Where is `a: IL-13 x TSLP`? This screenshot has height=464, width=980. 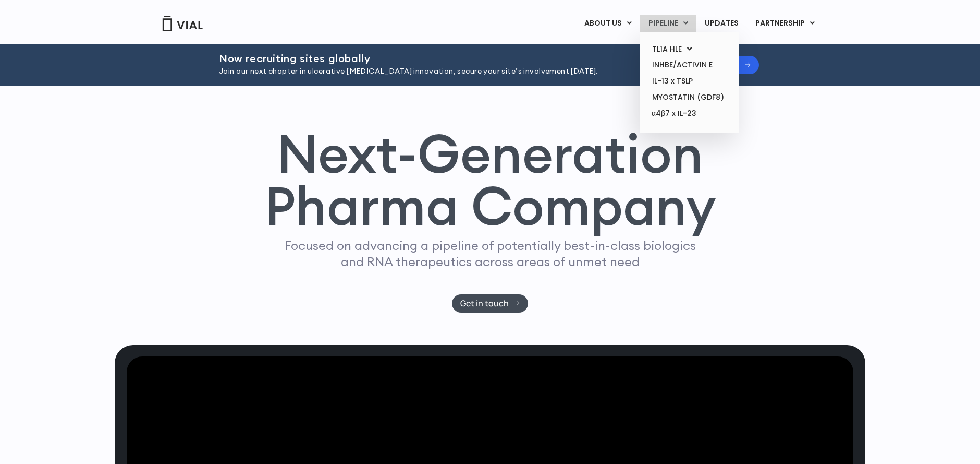
a: IL-13 x TSLP is located at coordinates (689, 81).